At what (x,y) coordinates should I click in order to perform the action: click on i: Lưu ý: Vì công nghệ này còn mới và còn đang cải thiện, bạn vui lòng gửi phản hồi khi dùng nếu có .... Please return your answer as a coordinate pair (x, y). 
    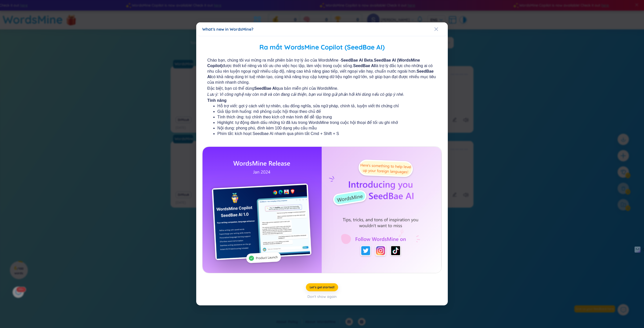
    Looking at the image, I should click on (306, 94).